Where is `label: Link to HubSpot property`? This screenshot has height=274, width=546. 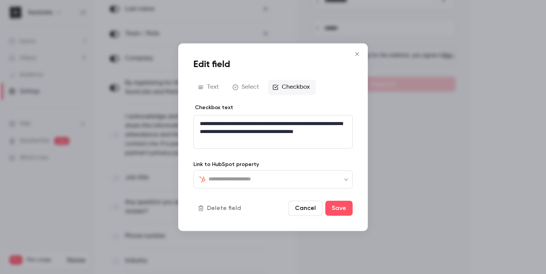 label: Link to HubSpot property is located at coordinates (273, 165).